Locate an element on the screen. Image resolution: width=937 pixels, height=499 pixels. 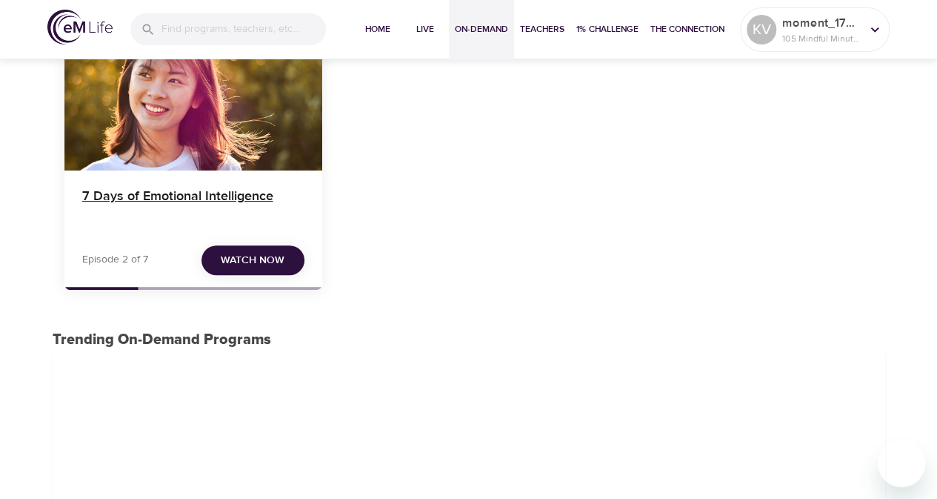
p: moment_1755283842 is located at coordinates (822, 23).